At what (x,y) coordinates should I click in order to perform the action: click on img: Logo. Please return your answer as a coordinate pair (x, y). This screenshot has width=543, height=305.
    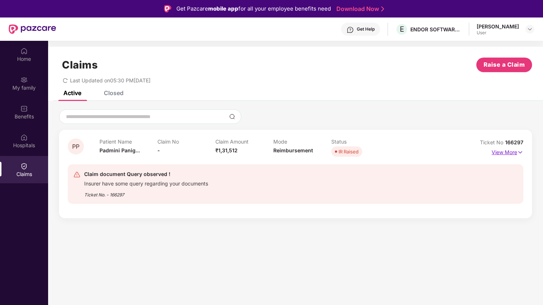
    Looking at the image, I should click on (168, 9).